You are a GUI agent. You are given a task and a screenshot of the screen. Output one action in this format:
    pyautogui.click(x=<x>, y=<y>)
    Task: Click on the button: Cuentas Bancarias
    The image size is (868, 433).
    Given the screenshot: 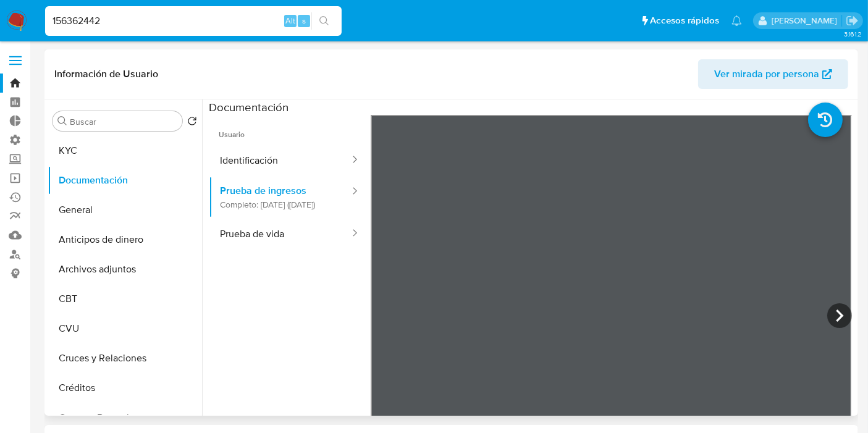 What is the action you would take?
    pyautogui.click(x=125, y=418)
    